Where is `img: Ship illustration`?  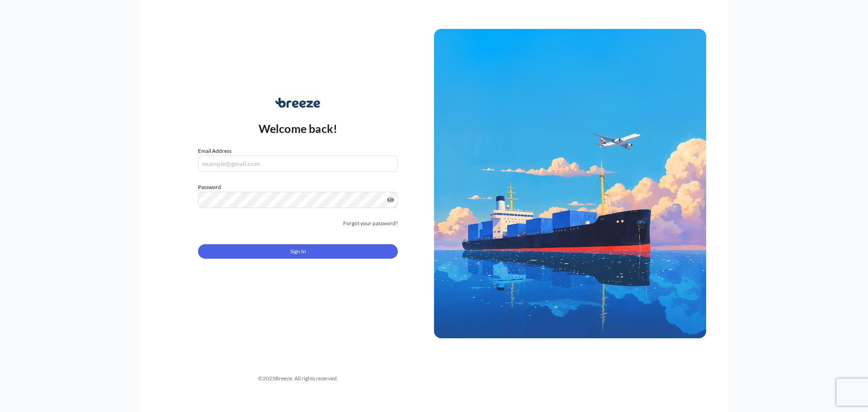 img: Ship illustration is located at coordinates (570, 184).